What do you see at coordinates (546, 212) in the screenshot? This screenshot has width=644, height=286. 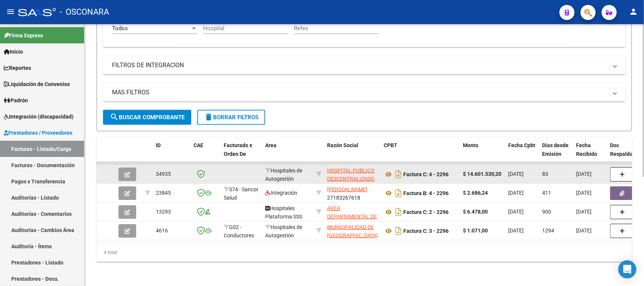 I see `span: 900` at bounding box center [546, 212].